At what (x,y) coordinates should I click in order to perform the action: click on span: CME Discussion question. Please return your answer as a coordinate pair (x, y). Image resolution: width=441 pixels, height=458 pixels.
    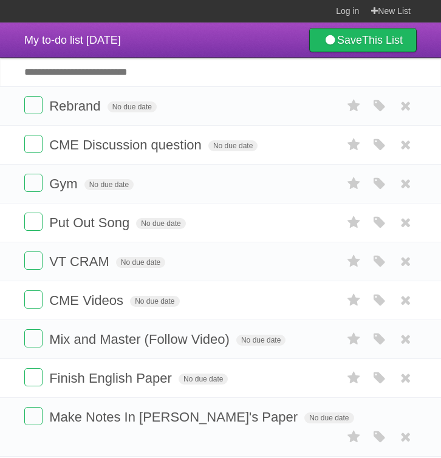
    Looking at the image, I should click on (127, 145).